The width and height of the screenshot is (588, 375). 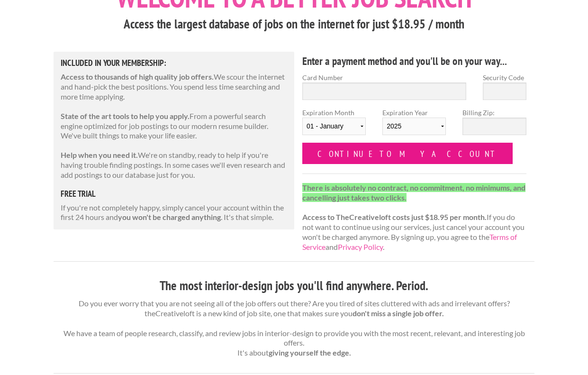 I want to click on a: Privacy Policy, so click(x=360, y=246).